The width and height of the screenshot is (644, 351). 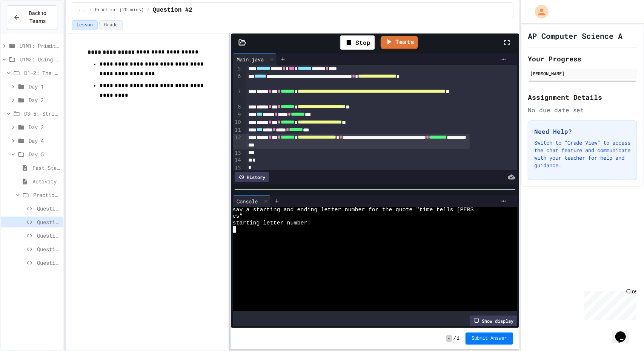 I want to click on p: Switch to "Grade View" to access the chat feature and communicate with your teacher for help and ..., so click(x=582, y=154).